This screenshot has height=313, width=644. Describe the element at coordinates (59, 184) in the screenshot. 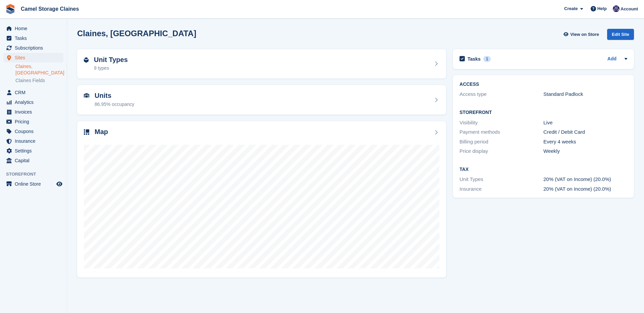

I see `a: Preview store` at that location.